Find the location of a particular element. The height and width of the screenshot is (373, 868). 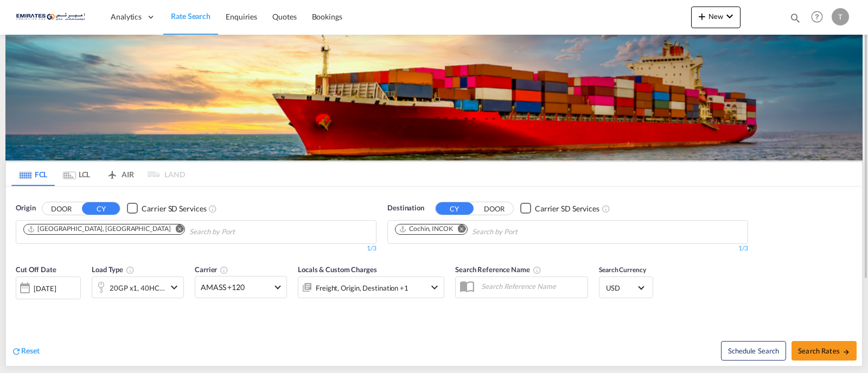

span: Locals & Custom Charges is located at coordinates (337, 269).